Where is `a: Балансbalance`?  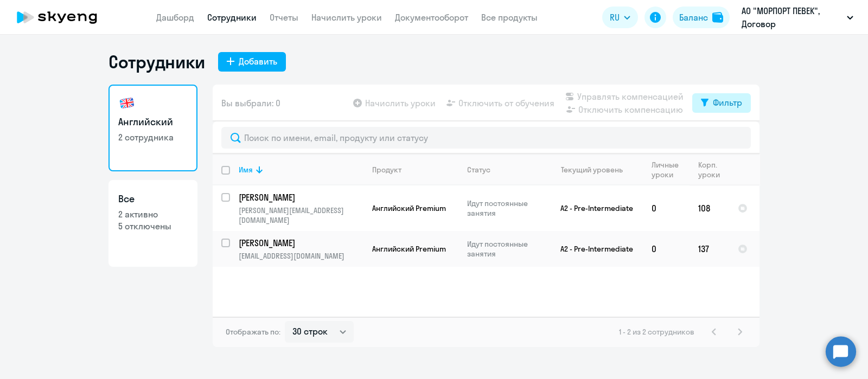 a: Балансbalance is located at coordinates (701, 18).